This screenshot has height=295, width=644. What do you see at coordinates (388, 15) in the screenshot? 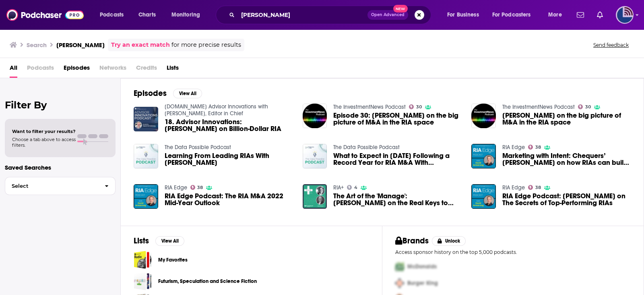
I see `span: Open Advanced` at bounding box center [388, 15].